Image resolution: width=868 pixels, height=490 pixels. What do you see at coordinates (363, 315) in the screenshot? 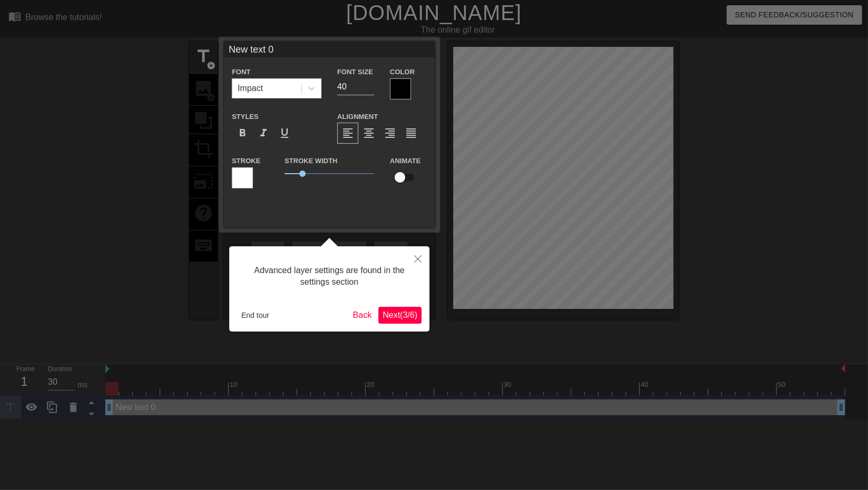
I see `button: Back` at bounding box center [363, 315].